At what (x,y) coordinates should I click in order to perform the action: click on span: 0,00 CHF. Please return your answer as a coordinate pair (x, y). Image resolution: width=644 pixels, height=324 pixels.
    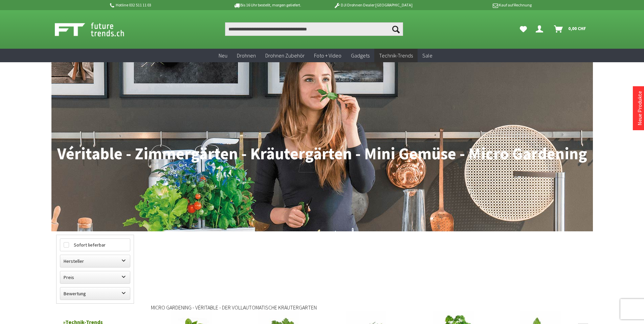
    Looking at the image, I should click on (577, 28).